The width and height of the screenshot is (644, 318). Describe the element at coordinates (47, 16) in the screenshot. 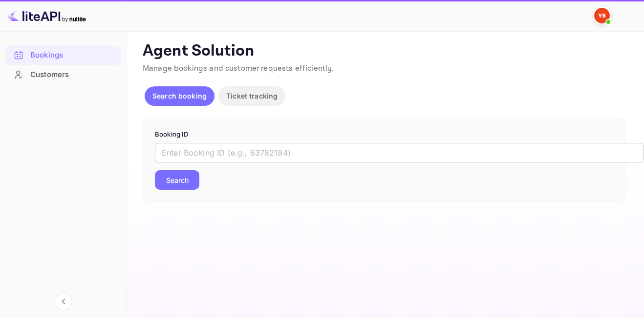

I see `img: LiteAPI logo` at that location.